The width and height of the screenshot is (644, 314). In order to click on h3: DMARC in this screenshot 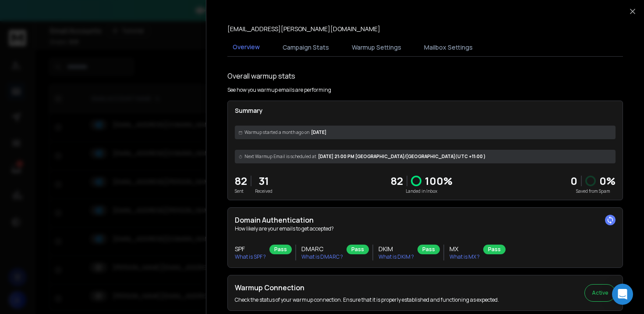, I will do `click(322, 249)`.